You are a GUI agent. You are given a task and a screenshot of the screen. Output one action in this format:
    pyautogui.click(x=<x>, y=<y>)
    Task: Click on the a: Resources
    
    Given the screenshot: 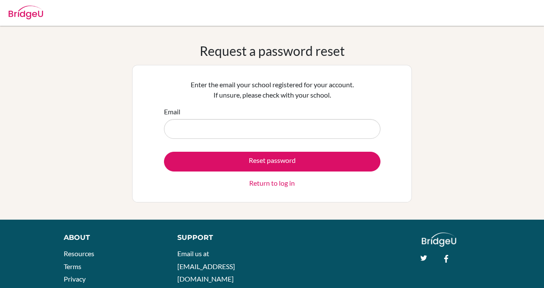 What is the action you would take?
    pyautogui.click(x=79, y=254)
    